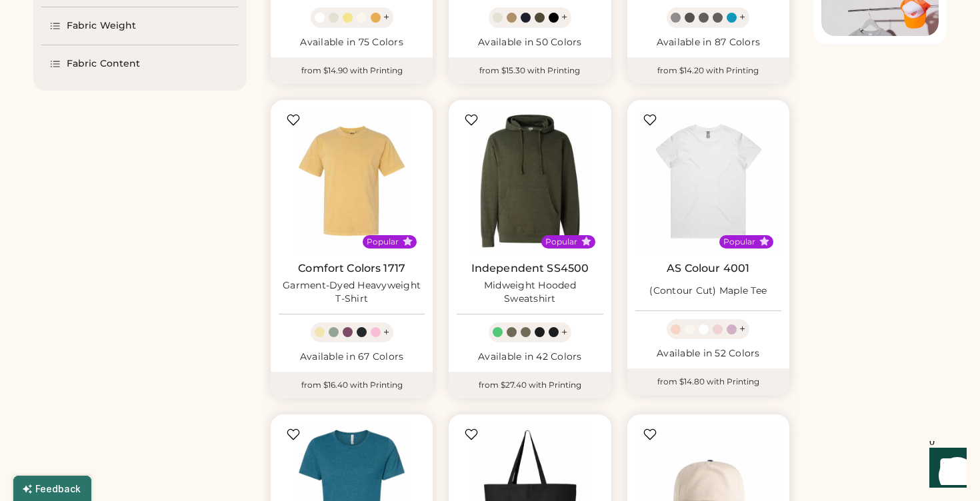  Describe the element at coordinates (708, 71) in the screenshot. I see `div: from $14.20 with Printing` at that location.